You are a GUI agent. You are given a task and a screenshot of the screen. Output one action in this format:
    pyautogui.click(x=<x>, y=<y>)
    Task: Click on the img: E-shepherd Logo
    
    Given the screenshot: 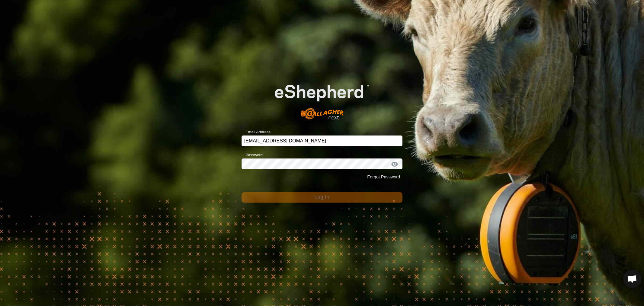 What is the action you would take?
    pyautogui.click(x=322, y=98)
    